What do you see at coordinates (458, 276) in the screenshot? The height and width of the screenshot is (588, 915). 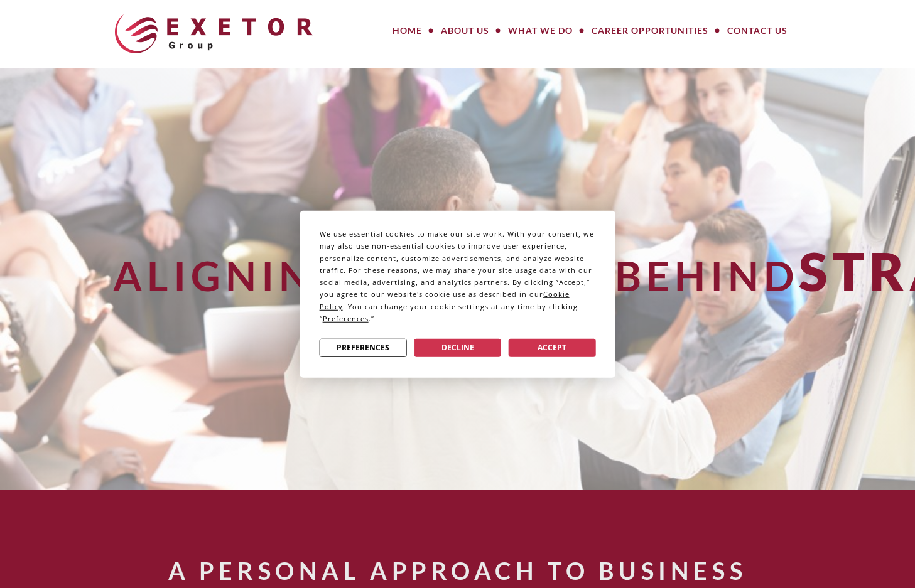 I see `div: We use essential cookies to make our site work. With your consent, we may also use non-essential ...` at bounding box center [458, 276].